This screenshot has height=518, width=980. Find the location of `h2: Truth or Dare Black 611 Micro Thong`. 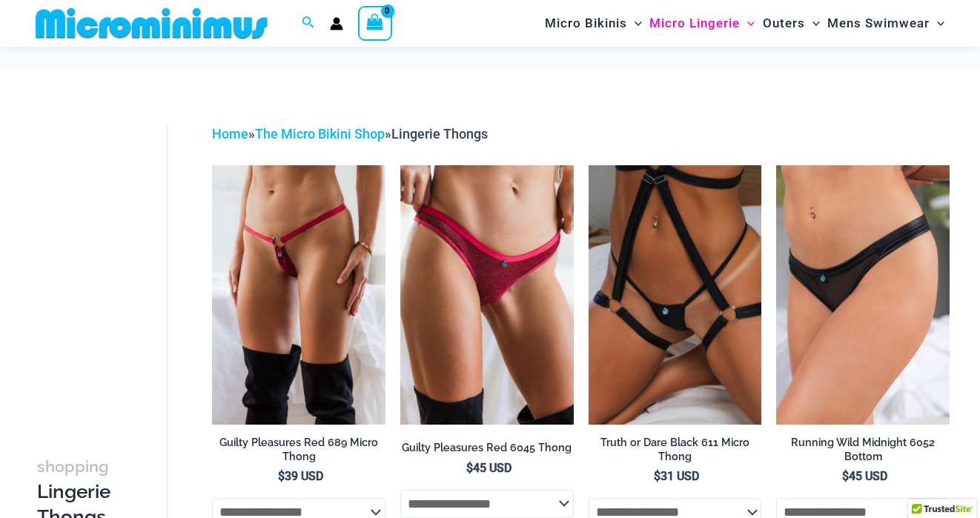

h2: Truth or Dare Black 611 Micro Thong is located at coordinates (675, 449).